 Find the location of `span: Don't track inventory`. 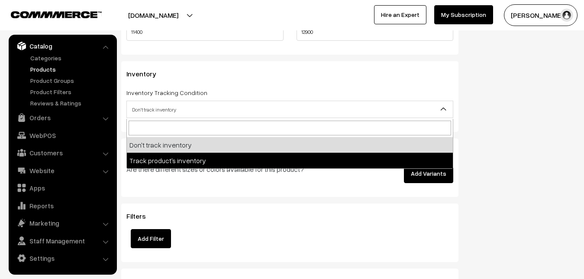

span: Don't track inventory is located at coordinates (290, 109).